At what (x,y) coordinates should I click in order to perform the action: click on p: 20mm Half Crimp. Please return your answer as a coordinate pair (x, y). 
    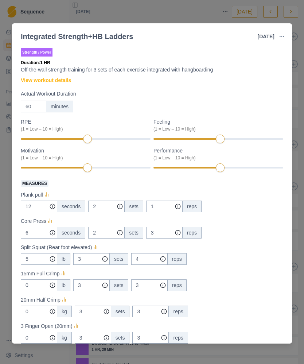
    Looking at the image, I should click on (41, 300).